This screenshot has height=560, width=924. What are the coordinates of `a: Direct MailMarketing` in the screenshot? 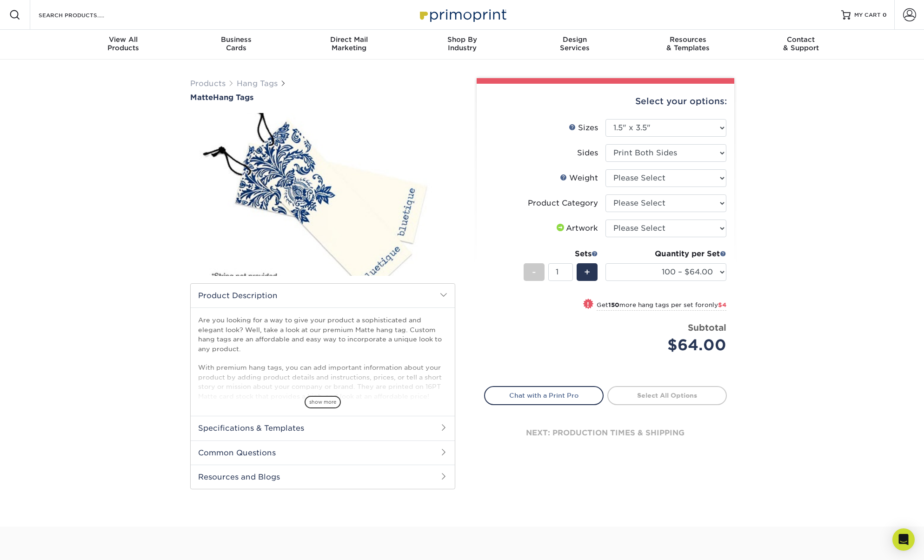 It's located at (349, 45).